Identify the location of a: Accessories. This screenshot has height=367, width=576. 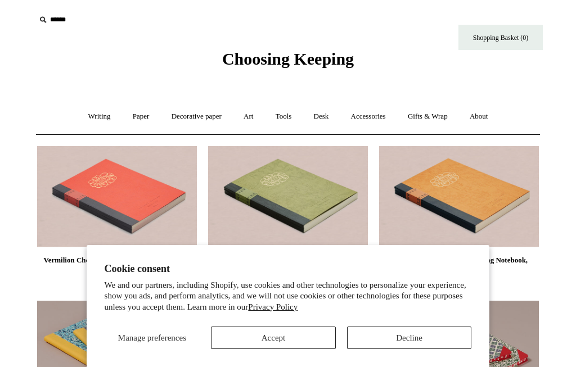
(369, 116).